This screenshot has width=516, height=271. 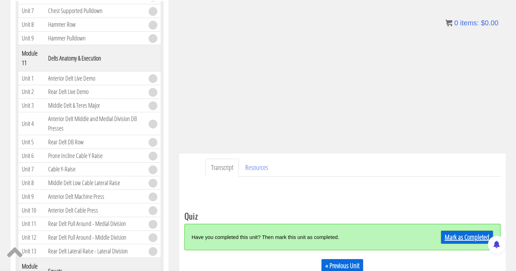 I want to click on td: Anterior Delt Cable Press, so click(x=95, y=210).